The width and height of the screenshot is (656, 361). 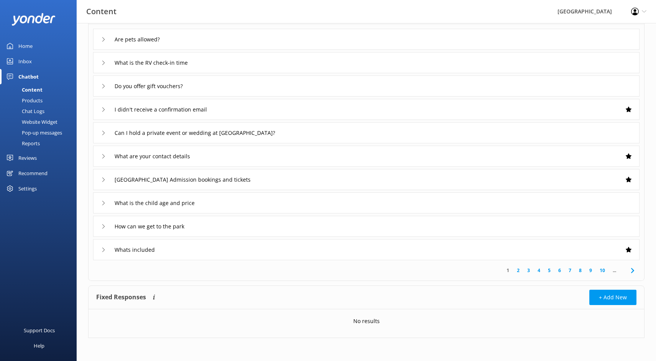 What do you see at coordinates (549, 270) in the screenshot?
I see `a: 5` at bounding box center [549, 270].